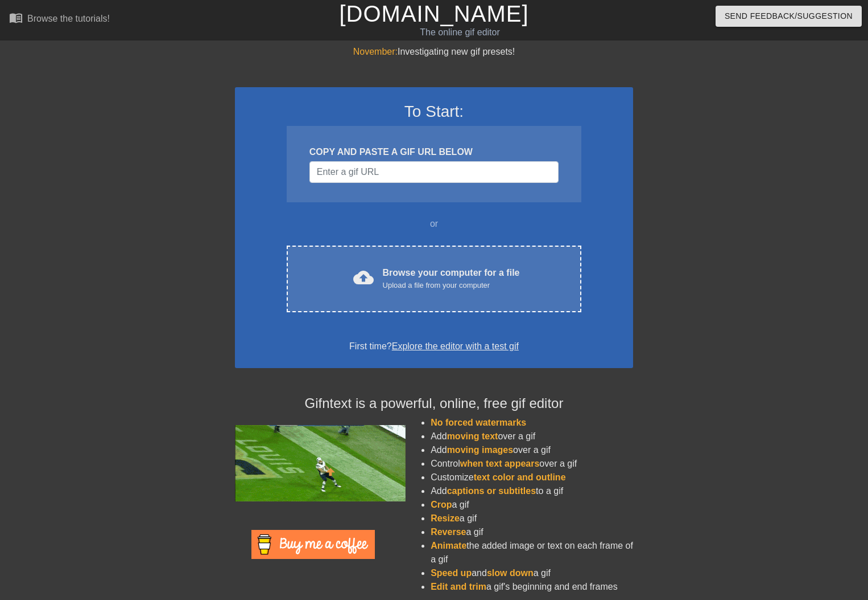 This screenshot has height=600, width=868. Describe the element at coordinates (313, 544) in the screenshot. I see `img: Buy Me A Coffee` at that location.